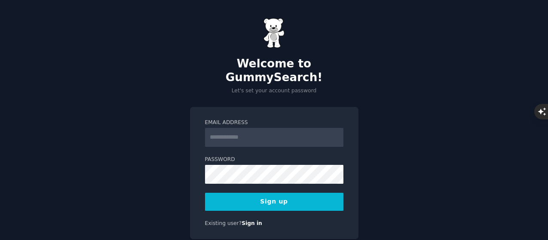 This screenshot has width=548, height=240. I want to click on span: Existing user?, so click(224, 224).